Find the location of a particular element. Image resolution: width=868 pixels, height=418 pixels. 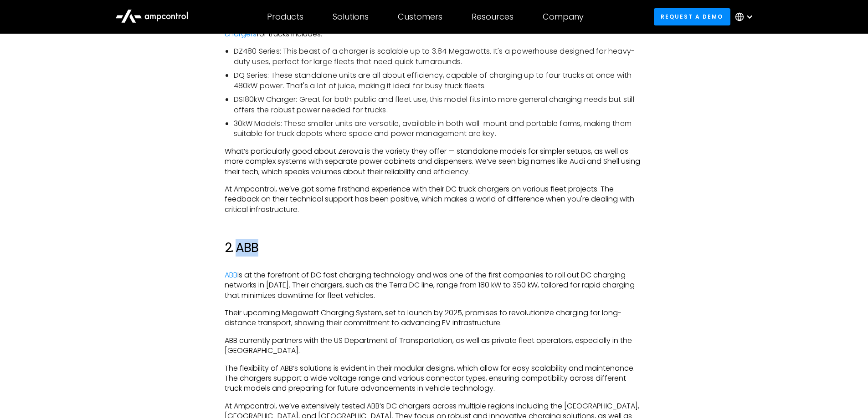

div: Resources is located at coordinates (492, 17).